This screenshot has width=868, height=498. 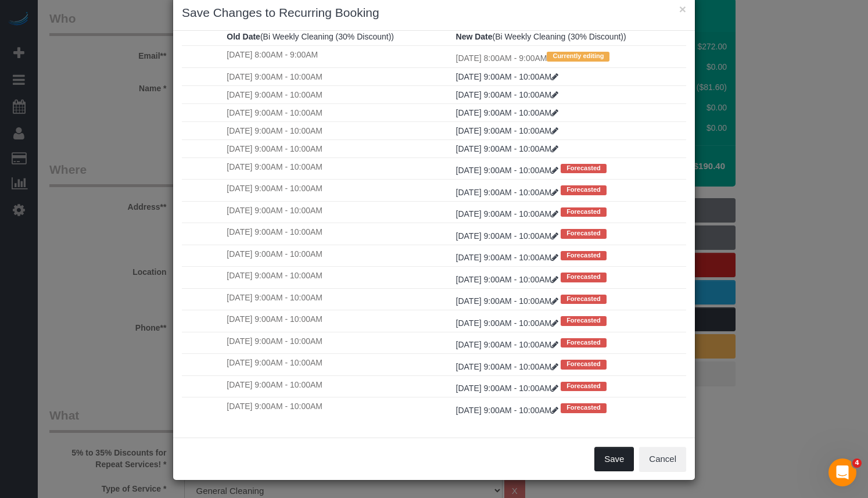 I want to click on h3: Save Changes to Recurring Booking, so click(x=434, y=13).